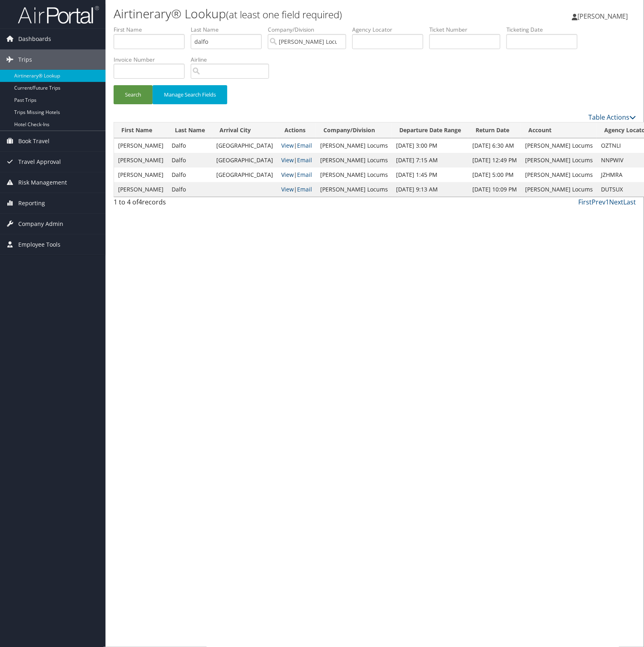 The image size is (644, 647). I want to click on th: Return Date: activate to sort column ascending, so click(495, 130).